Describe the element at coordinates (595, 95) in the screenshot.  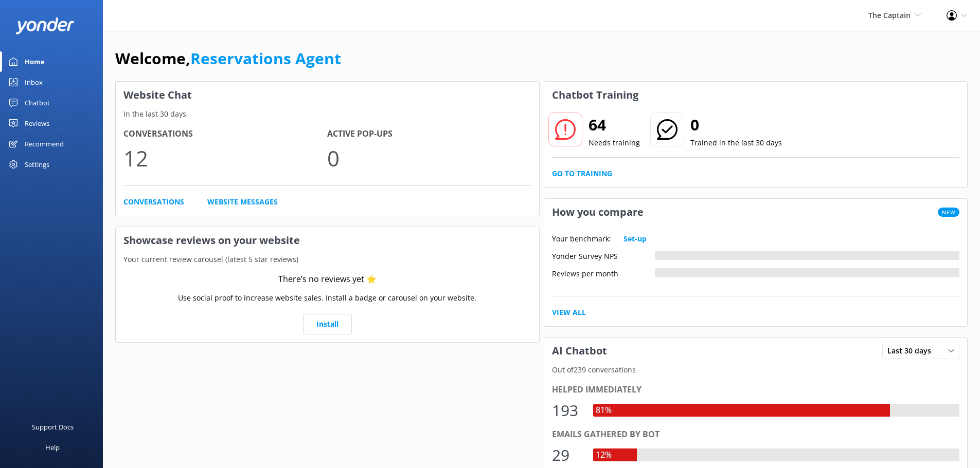
I see `h3: Chatbot Training` at that location.